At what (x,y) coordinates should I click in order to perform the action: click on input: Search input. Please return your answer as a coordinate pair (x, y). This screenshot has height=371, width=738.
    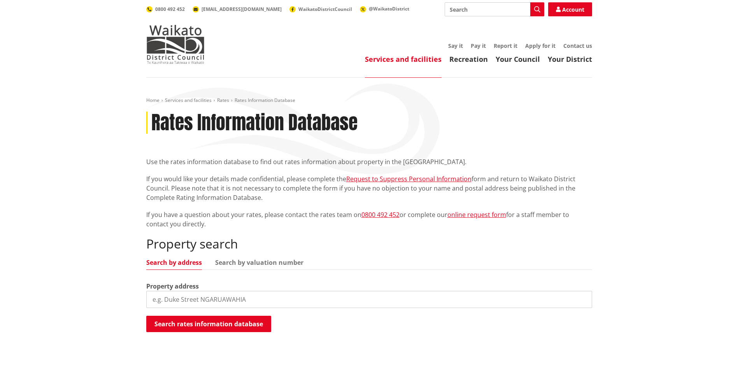
    Looking at the image, I should click on (494, 9).